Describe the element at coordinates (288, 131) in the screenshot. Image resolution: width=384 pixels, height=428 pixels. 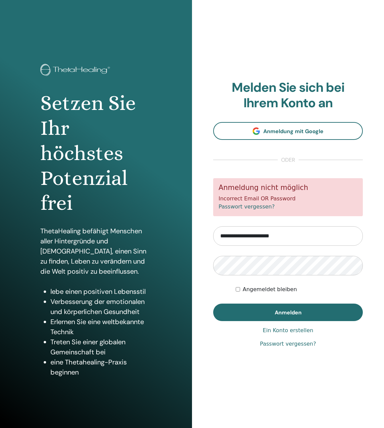
I see `a: Anmeldung mit Google` at that location.